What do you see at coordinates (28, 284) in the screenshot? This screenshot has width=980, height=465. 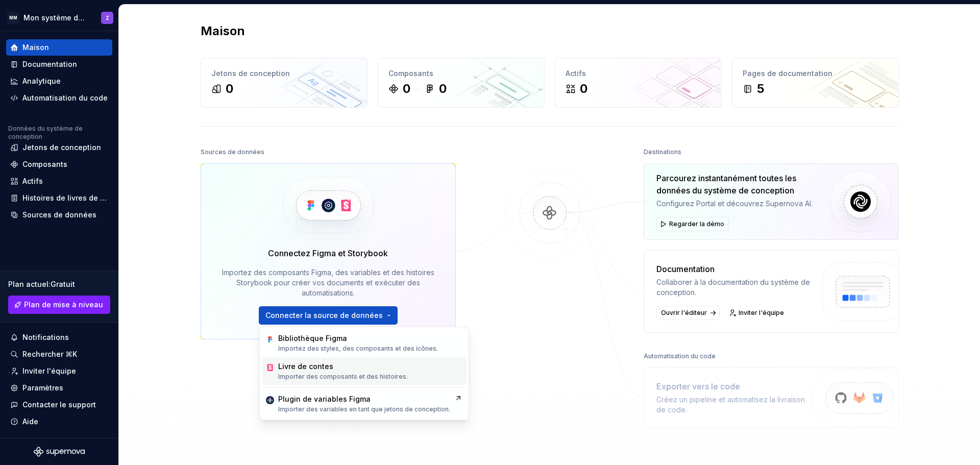 I see `font: Plan actuel` at bounding box center [28, 284].